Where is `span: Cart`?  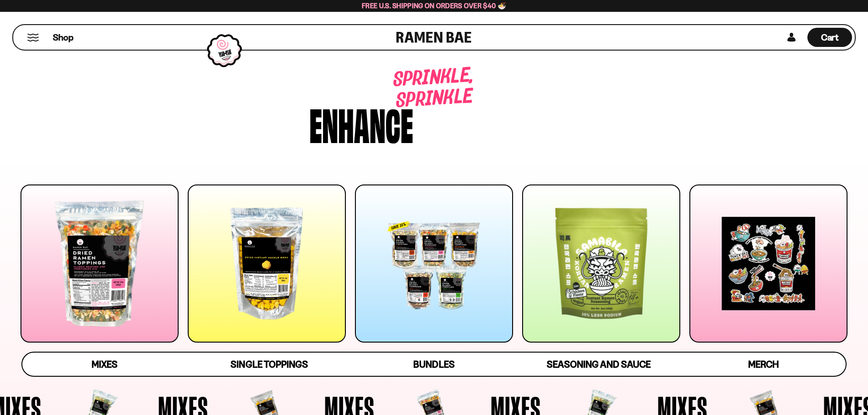
span: Cart is located at coordinates (829, 37).